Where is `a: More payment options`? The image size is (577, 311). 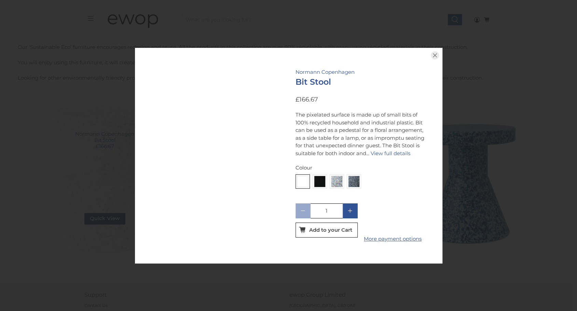
a: More payment options is located at coordinates (393, 239).